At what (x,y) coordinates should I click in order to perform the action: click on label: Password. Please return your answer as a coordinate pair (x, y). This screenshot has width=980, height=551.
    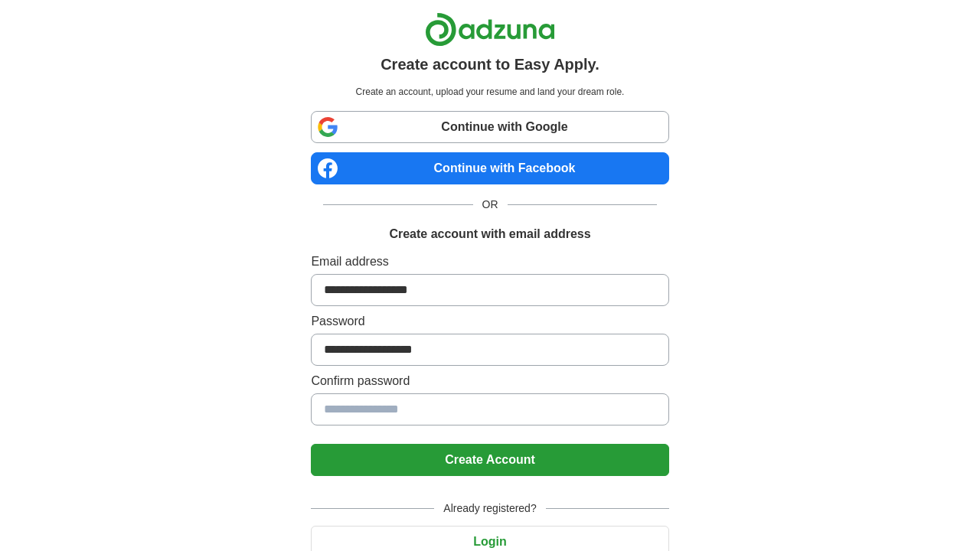
    Looking at the image, I should click on (490, 321).